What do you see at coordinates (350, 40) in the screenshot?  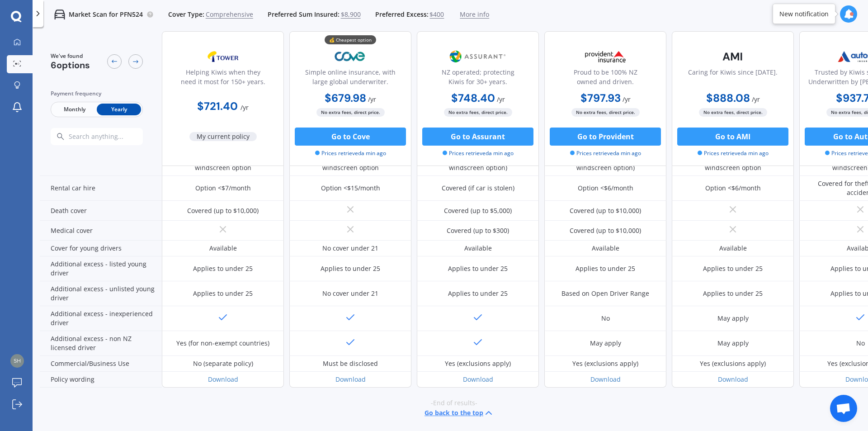 I see `div: 💰 Cheapest option` at bounding box center [350, 40].